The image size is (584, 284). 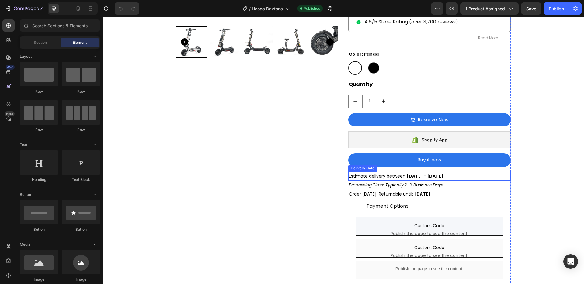 I want to click on button: Reserve Now, so click(x=327, y=103).